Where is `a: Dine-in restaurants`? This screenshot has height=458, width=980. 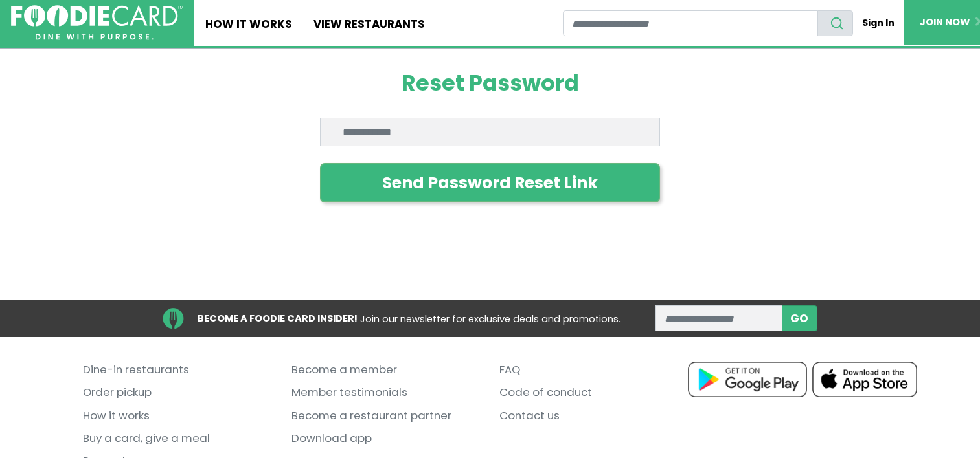
a: Dine-in restaurants is located at coordinates (178, 370).